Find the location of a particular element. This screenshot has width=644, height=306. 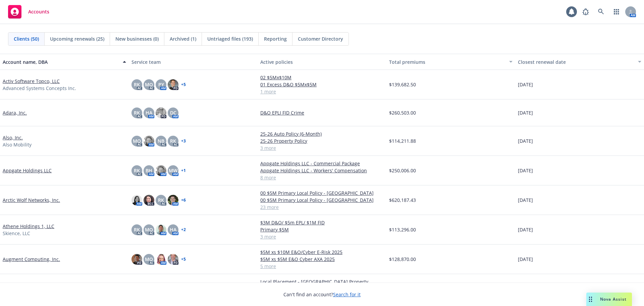

span: Accounts is located at coordinates (39, 12).